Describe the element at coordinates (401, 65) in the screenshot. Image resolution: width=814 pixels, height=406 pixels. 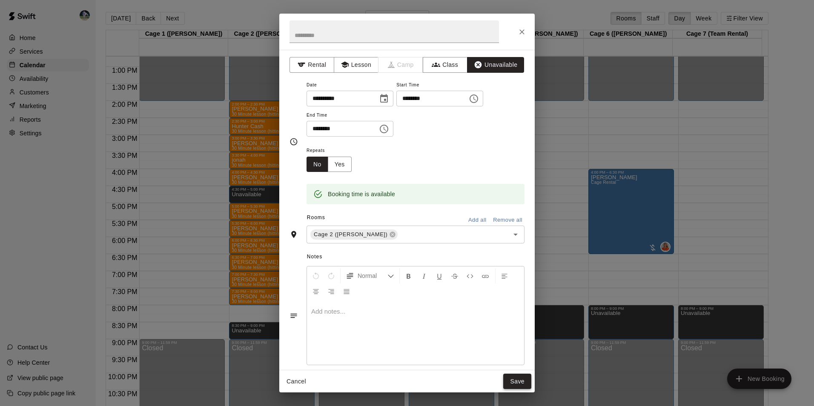
I see `span: Camps can only be created in the Services page` at that location.